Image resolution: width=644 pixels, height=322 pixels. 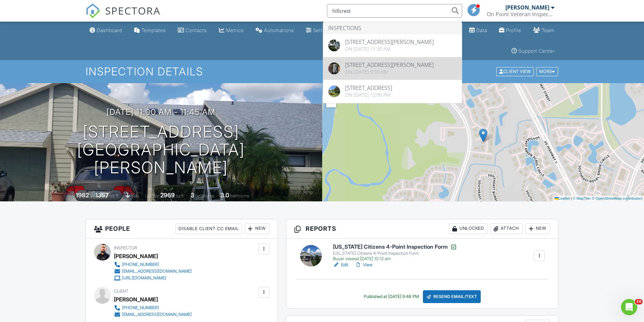 What do you see at coordinates (341, 265) in the screenshot?
I see `a: Edit` at bounding box center [341, 265].